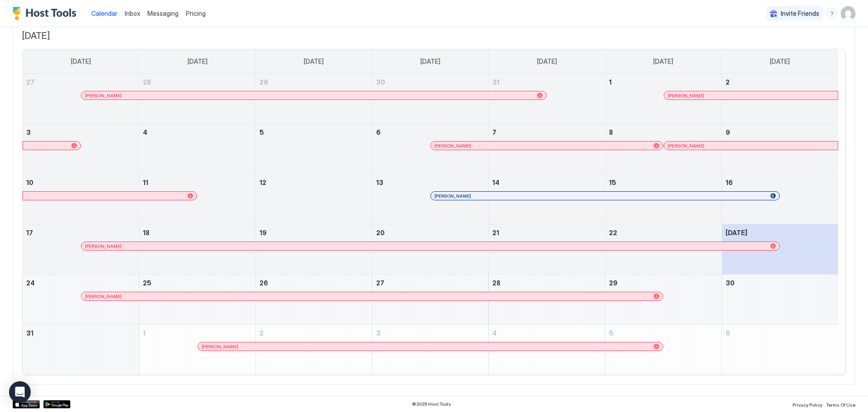 Image resolution: width=868 pixels, height=412 pixels. Describe the element at coordinates (664, 199) in the screenshot. I see `td: August 15, 2025` at that location.